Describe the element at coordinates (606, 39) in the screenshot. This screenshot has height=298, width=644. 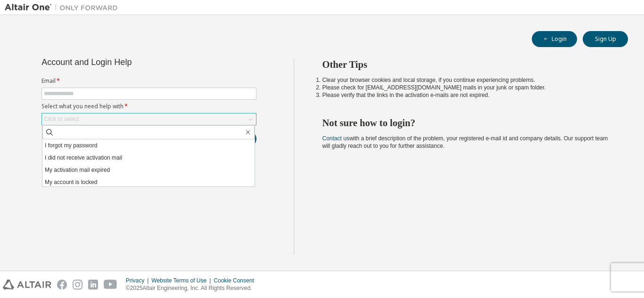
I see `button: Sign Up` at that location.